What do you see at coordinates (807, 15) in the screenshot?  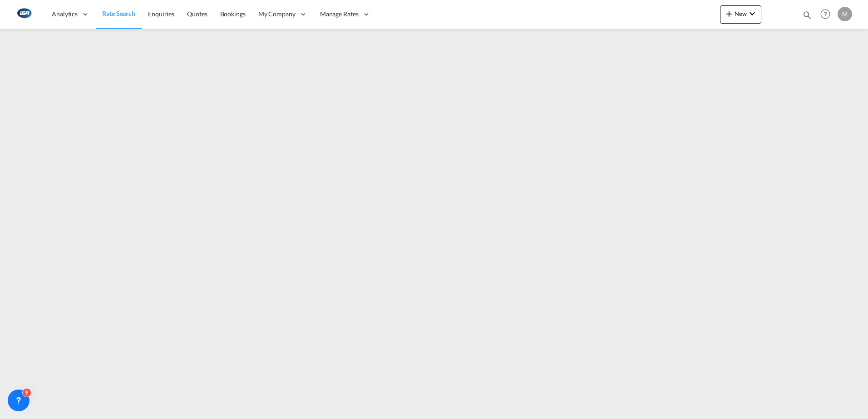 I see `md-icon: icon-magnify` at bounding box center [807, 15].